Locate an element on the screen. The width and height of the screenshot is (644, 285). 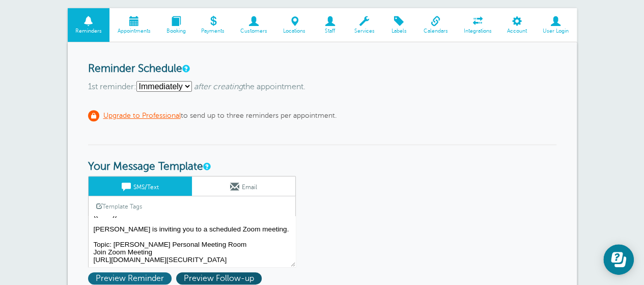
a: User Login is located at coordinates (556, 25).